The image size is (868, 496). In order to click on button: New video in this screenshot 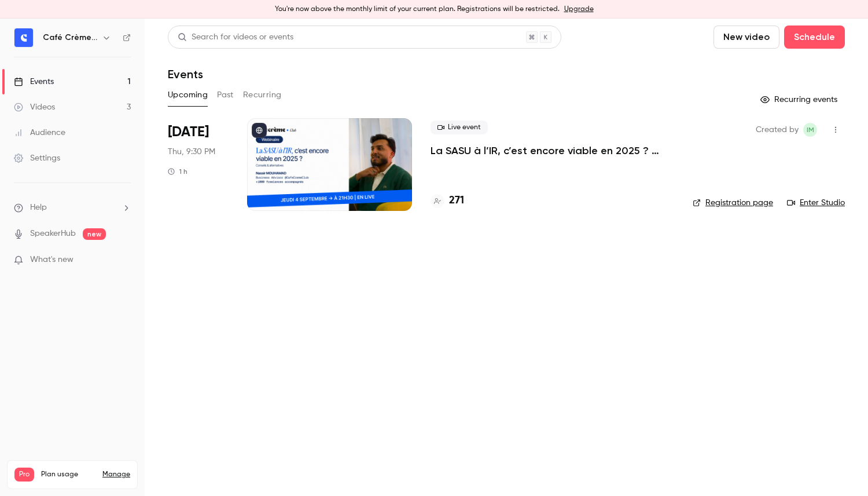, I will do `click(746, 37)`.